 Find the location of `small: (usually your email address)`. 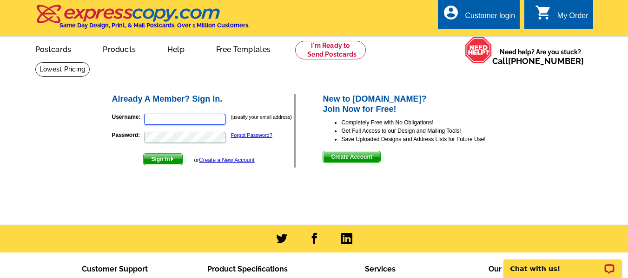

small: (usually your email address) is located at coordinates (261, 117).